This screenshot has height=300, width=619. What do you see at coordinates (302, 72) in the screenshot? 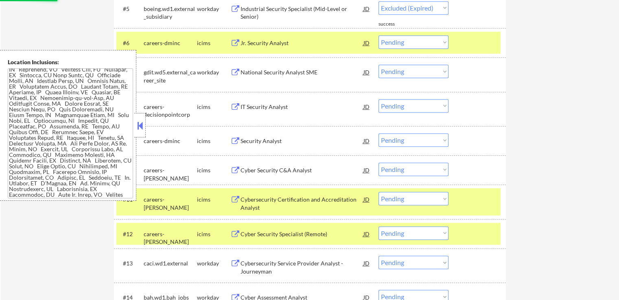
I see `div: National Security Analyst SME` at bounding box center [302, 72].